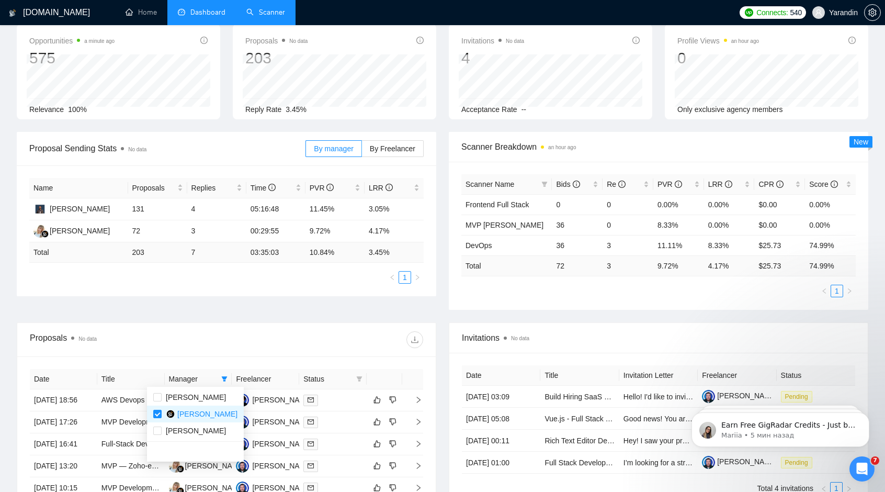  I want to click on span: Only exclusive agency members, so click(730, 109).